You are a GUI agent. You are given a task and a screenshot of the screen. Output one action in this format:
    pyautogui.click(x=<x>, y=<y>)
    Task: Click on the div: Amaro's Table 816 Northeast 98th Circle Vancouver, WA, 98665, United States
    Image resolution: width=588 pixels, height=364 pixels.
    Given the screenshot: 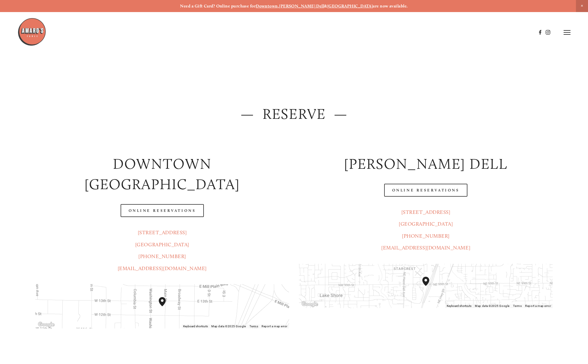 What is the action you would take?
    pyautogui.click(x=429, y=286)
    